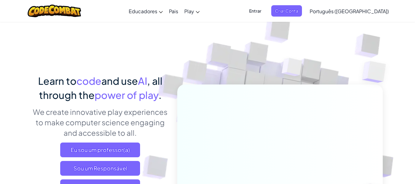 This screenshot has width=415, height=184. I want to click on span: Learn to, so click(57, 81).